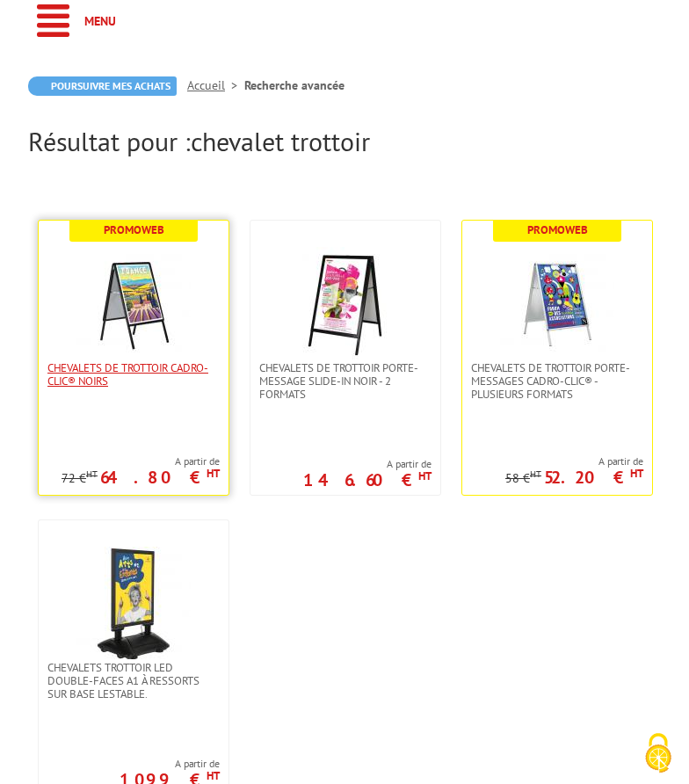 This screenshot has width=689, height=784. Describe the element at coordinates (659, 755) in the screenshot. I see `button: Cookies (fenêtre modale)` at that location.